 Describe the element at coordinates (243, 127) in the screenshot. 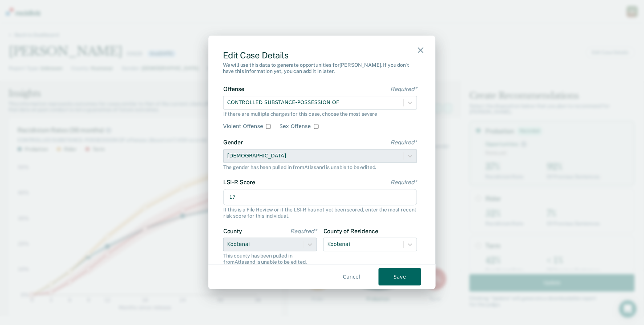

I see `label: Violent Offense` at that location.